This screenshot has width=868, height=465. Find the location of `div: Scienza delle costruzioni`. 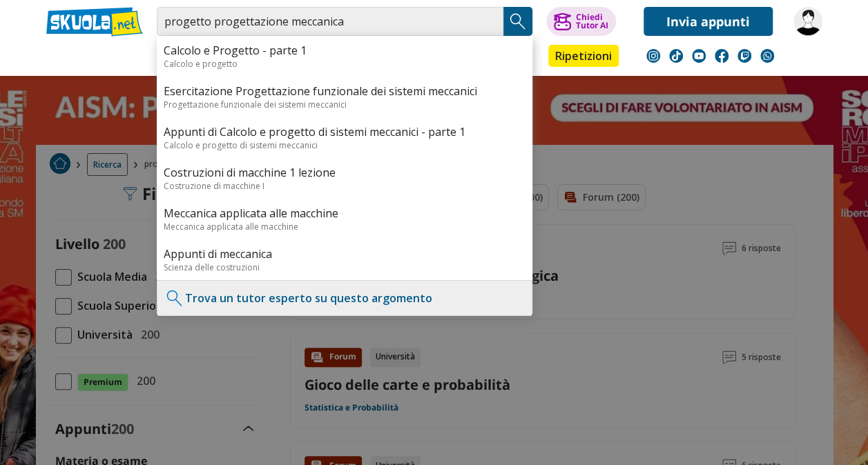

div: Scienza delle costruzioni is located at coordinates (345, 267).